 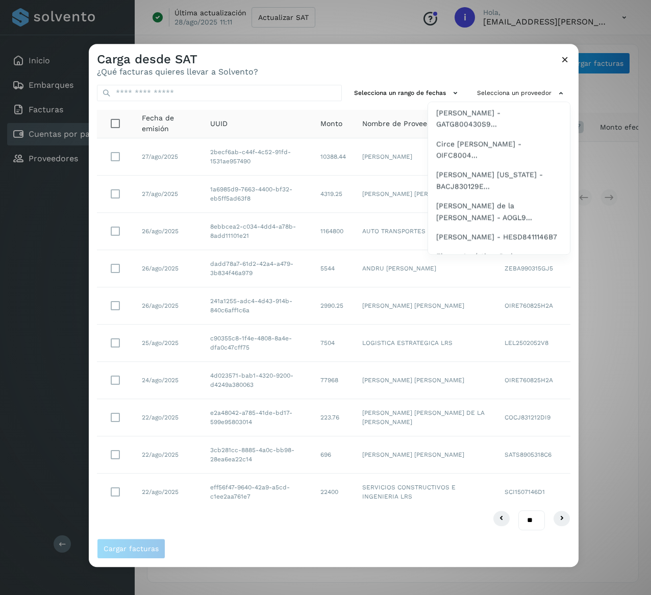 What do you see at coordinates (499, 262) in the screenshot?
I see `div: Flomex Logística, S. de R.L. de C.V. - FLO210412RF1` at bounding box center [499, 262].